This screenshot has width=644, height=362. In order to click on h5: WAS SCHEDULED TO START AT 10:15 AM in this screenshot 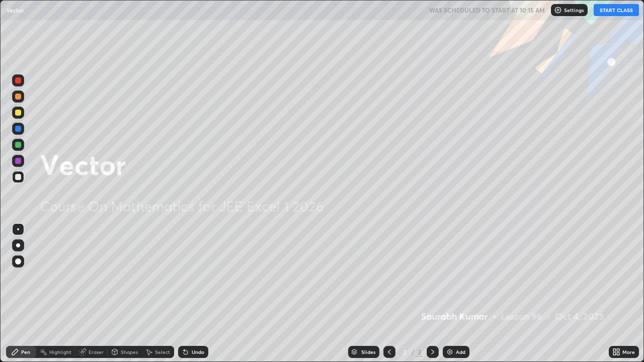, I will do `click(487, 10)`.